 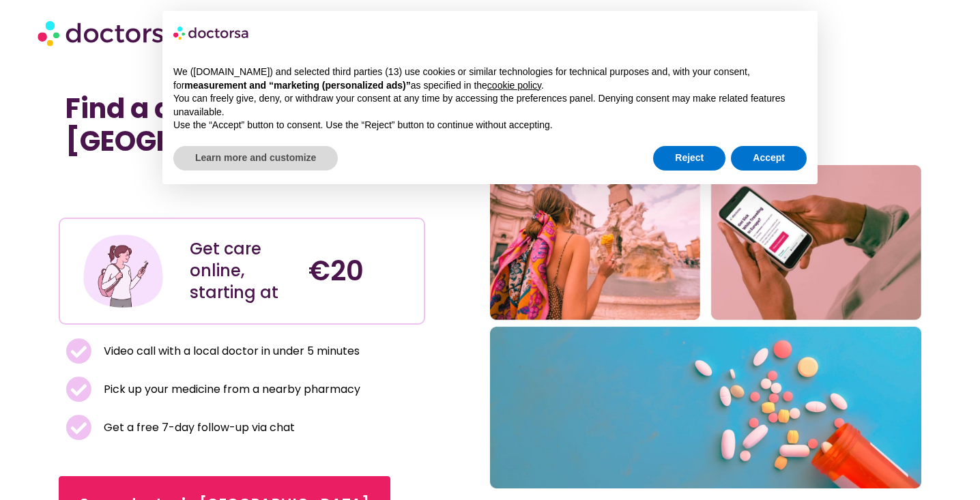 I want to click on span: Get a free 7-day follow-up via chat, so click(x=197, y=427).